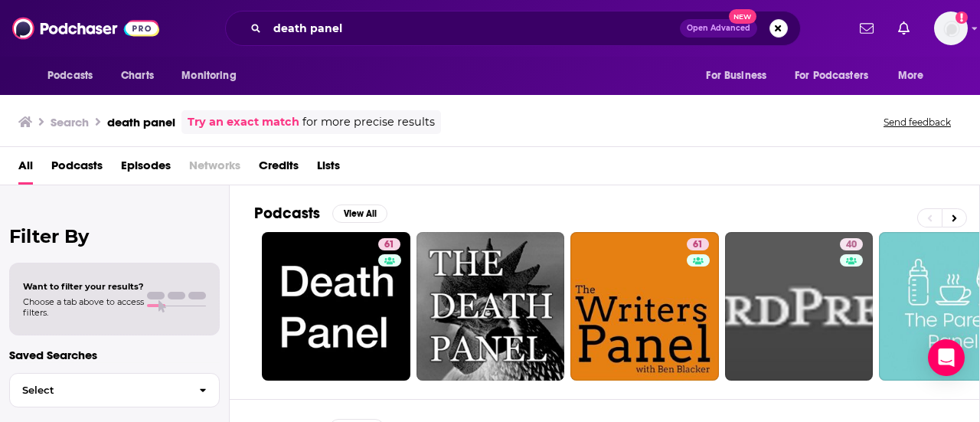 The image size is (980, 422). Describe the element at coordinates (279, 168) in the screenshot. I see `span: Credits` at that location.